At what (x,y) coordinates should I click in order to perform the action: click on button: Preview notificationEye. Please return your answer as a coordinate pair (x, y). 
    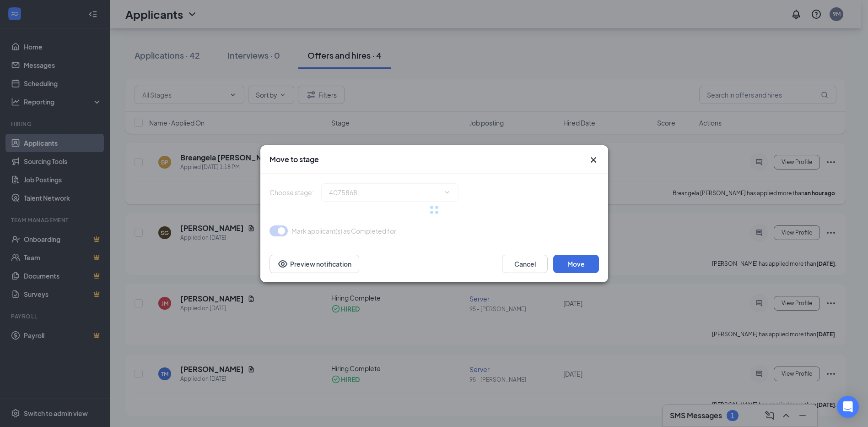
    Looking at the image, I should click on (315, 264).